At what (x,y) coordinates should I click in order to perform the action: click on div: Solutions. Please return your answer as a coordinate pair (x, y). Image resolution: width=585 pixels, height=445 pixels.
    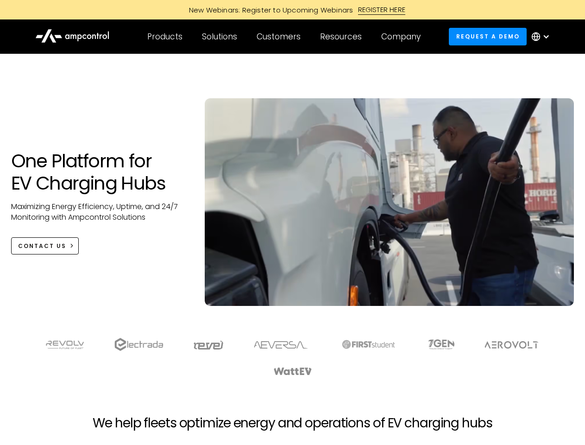
    Looking at the image, I should click on (220, 37).